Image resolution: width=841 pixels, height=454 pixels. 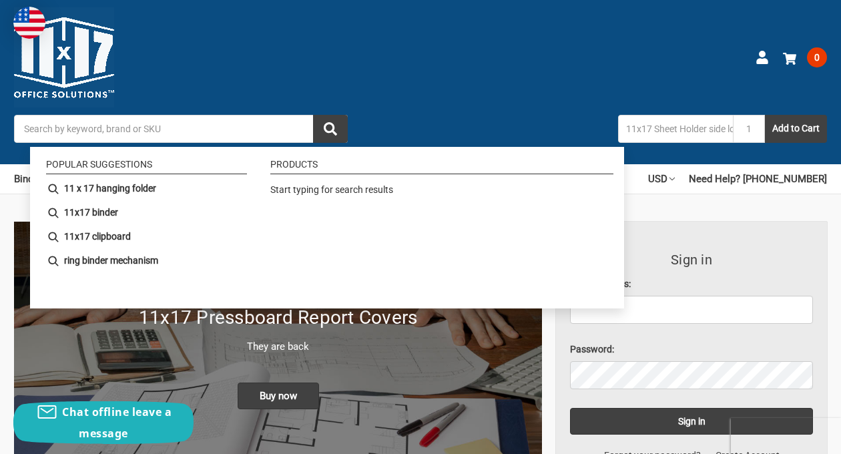 I want to click on b: 11x17 binder, so click(x=91, y=212).